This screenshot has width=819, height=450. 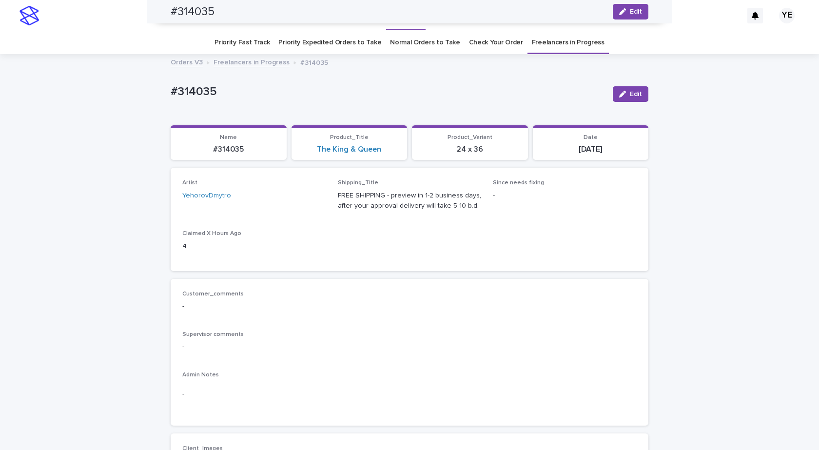 What do you see at coordinates (358, 183) in the screenshot?
I see `span: Shipping_Title` at bounding box center [358, 183].